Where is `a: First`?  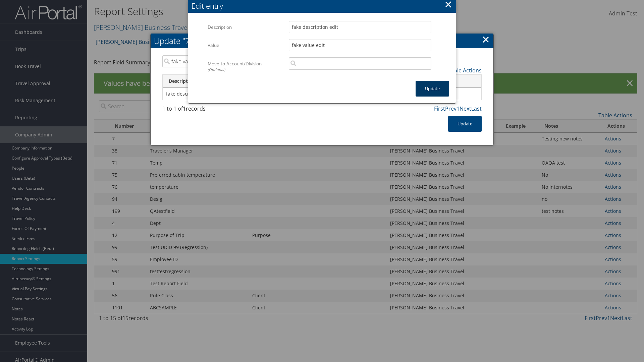 a: First is located at coordinates (439, 109).